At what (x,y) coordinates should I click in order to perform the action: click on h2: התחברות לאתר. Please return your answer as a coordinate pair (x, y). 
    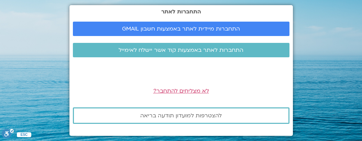
    Looking at the image, I should click on (181, 12).